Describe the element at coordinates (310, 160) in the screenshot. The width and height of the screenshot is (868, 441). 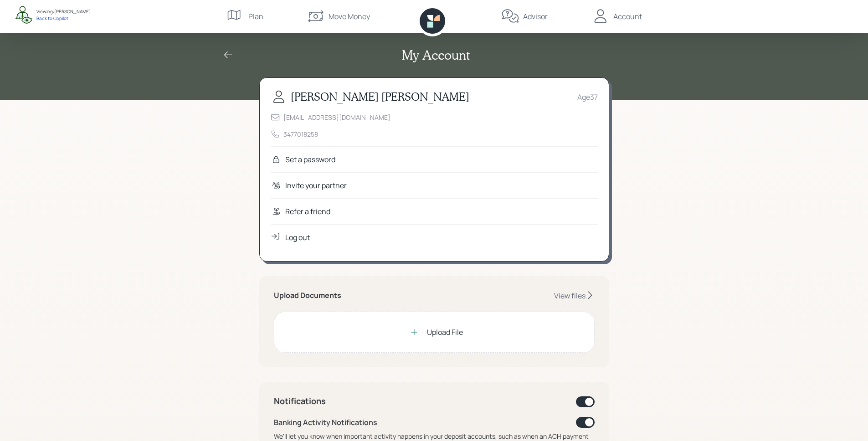
I see `div: Set a password` at that location.